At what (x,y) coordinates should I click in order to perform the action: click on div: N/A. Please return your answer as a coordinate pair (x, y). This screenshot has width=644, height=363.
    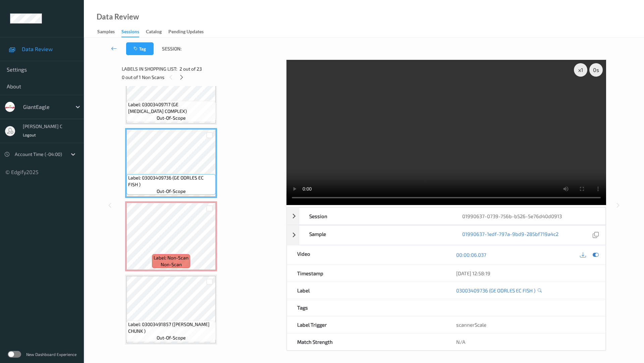
    Looking at the image, I should click on (526, 342).